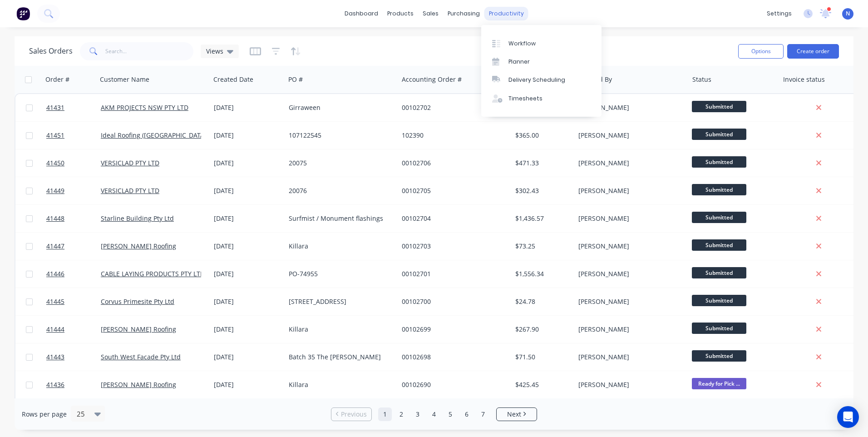  Describe the element at coordinates (296, 80) in the screenshot. I see `div: PO #` at that location.